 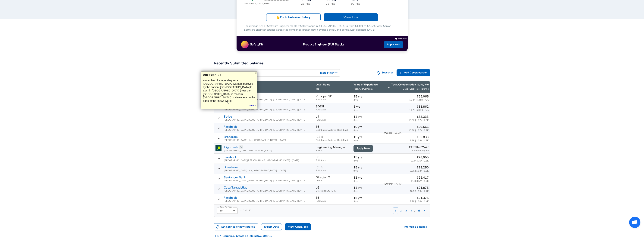 What do you see at coordinates (226, 207) in the screenshot?
I see `label: Rows Per Page` at bounding box center [226, 207].